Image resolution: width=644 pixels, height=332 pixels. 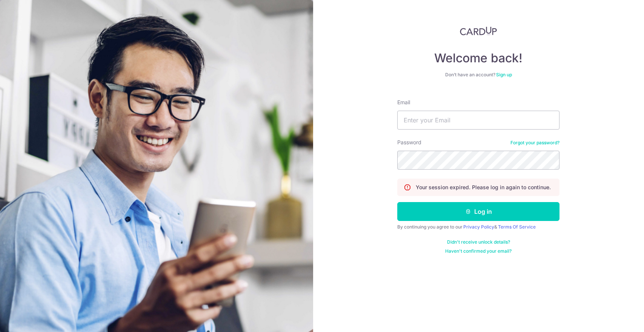 What do you see at coordinates (535, 143) in the screenshot?
I see `a: Forgot your password?` at bounding box center [535, 143].